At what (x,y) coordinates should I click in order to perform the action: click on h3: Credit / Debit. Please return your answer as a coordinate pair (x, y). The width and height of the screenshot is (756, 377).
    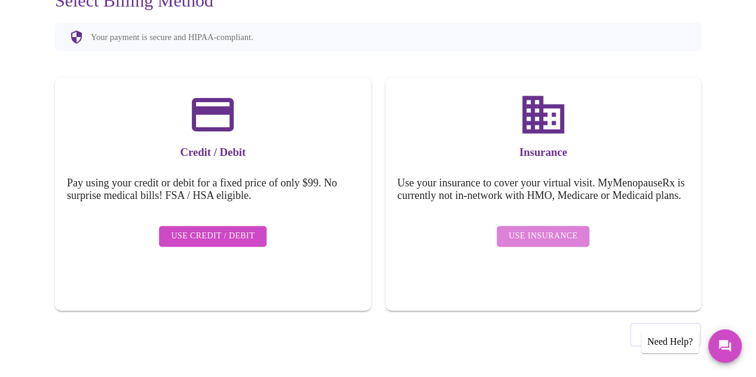
    Looking at the image, I should click on (213, 152).